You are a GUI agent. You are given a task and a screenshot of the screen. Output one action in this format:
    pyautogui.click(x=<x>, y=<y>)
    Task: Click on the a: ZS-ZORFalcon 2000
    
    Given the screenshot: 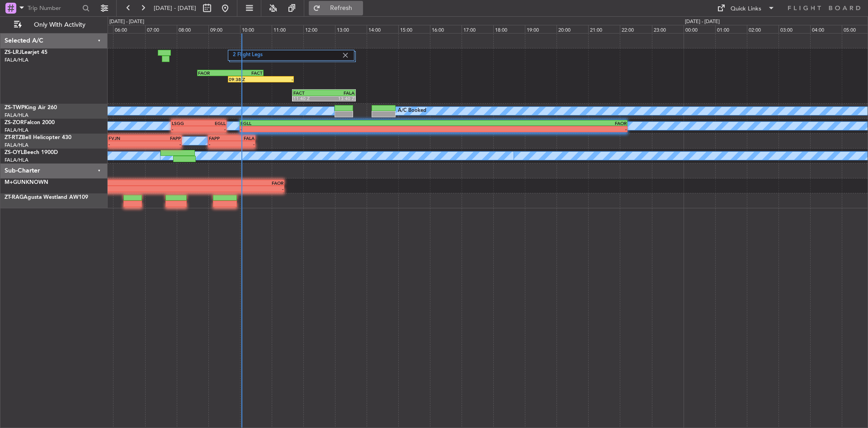 What is the action you would take?
    pyautogui.click(x=29, y=123)
    